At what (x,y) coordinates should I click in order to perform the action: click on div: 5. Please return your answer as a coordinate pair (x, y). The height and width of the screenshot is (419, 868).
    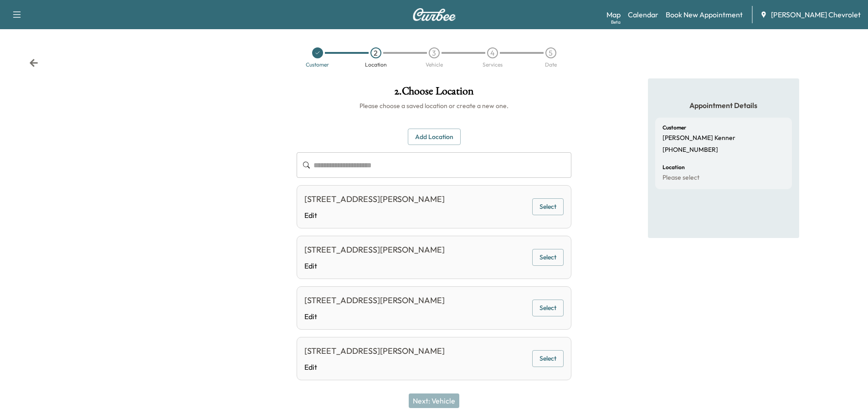
    Looking at the image, I should click on (551, 53).